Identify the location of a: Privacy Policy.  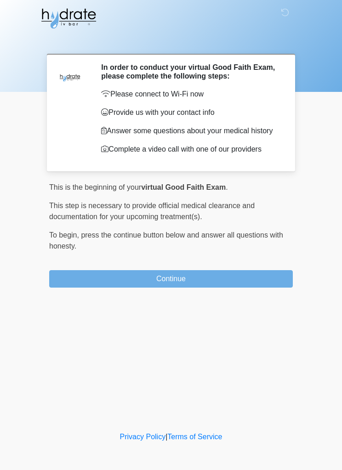
(143, 436).